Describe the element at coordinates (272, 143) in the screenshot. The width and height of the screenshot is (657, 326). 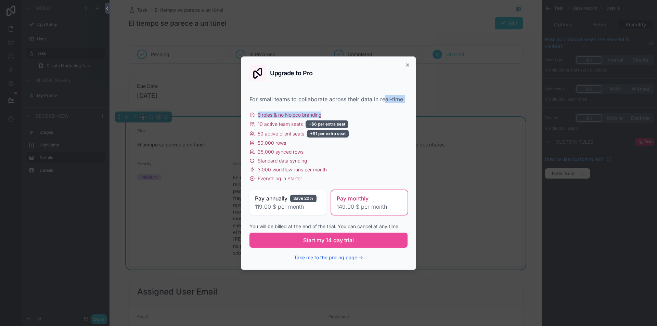
I see `span: 50,000 rows` at that location.